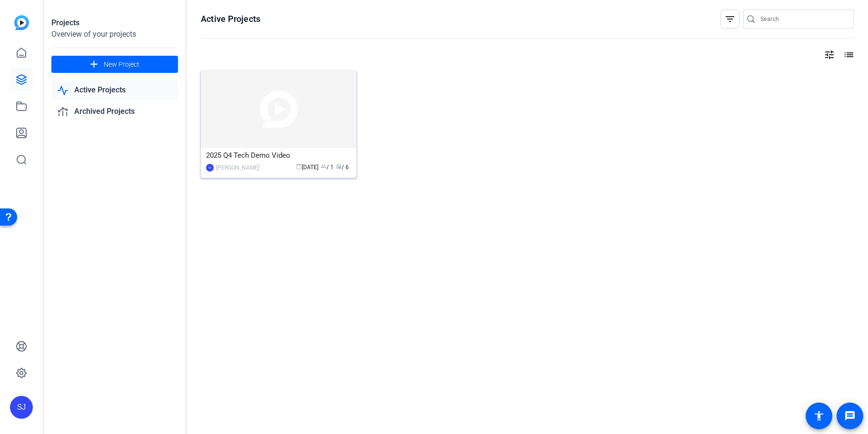 Image resolution: width=868 pixels, height=434 pixels. Describe the element at coordinates (115, 23) in the screenshot. I see `div: Projects` at that location.